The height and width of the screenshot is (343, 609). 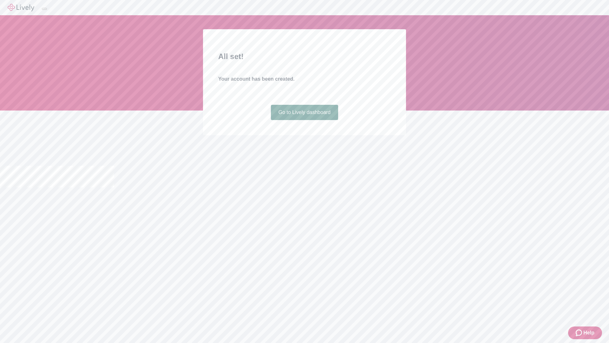 I want to click on button: Zendesk support iconHelp, so click(x=585, y=332).